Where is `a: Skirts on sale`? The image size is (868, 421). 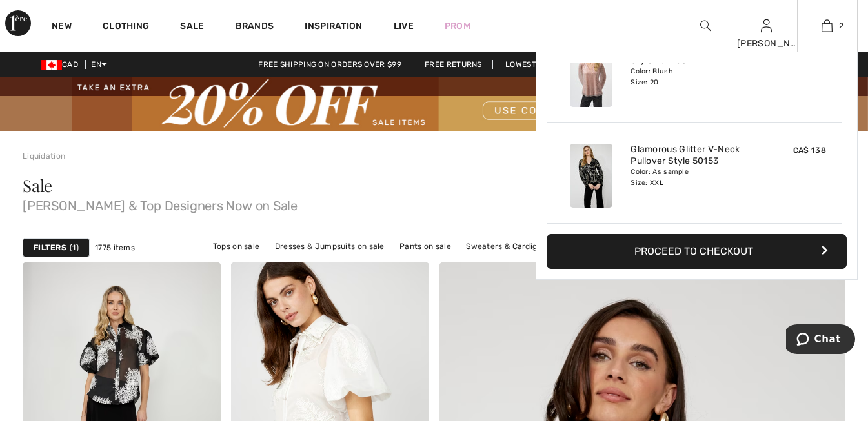
a: Skirts on sale is located at coordinates (410, 263).